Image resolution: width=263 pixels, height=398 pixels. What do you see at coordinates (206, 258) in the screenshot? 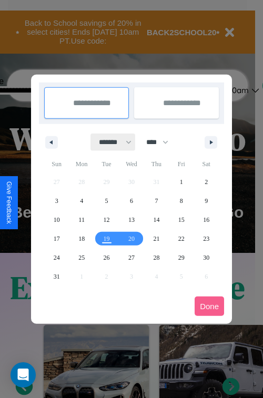
I see `span: 30` at bounding box center [206, 258].